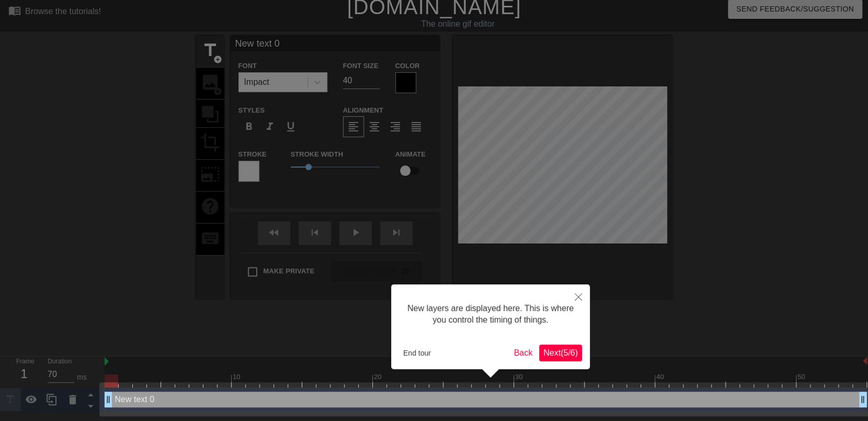 The image size is (868, 421). Describe the element at coordinates (561, 352) in the screenshot. I see `span: Next ( 5 / 6 )` at that location.